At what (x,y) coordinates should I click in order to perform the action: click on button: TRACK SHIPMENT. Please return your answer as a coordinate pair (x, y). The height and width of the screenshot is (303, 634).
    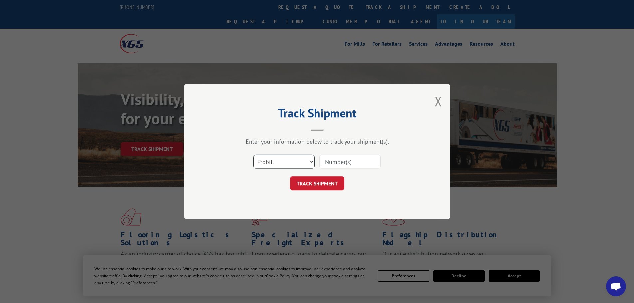
    Looking at the image, I should click on (317, 183).